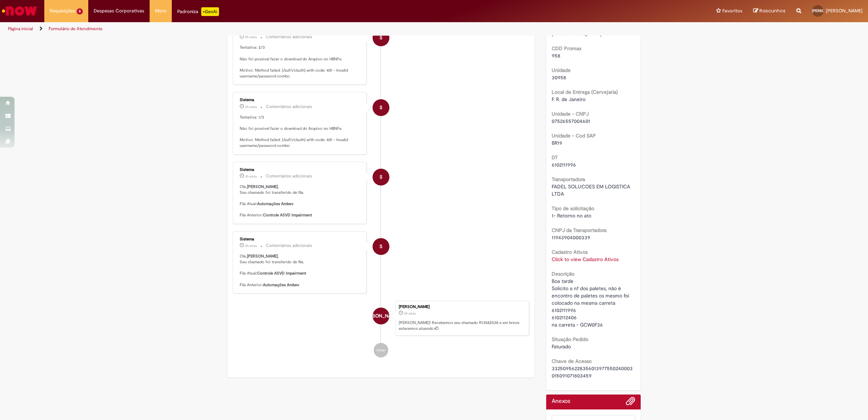 This screenshot has height=420, width=868. What do you see at coordinates (119, 11) in the screenshot?
I see `span: Despesas Corporativas` at bounding box center [119, 11].